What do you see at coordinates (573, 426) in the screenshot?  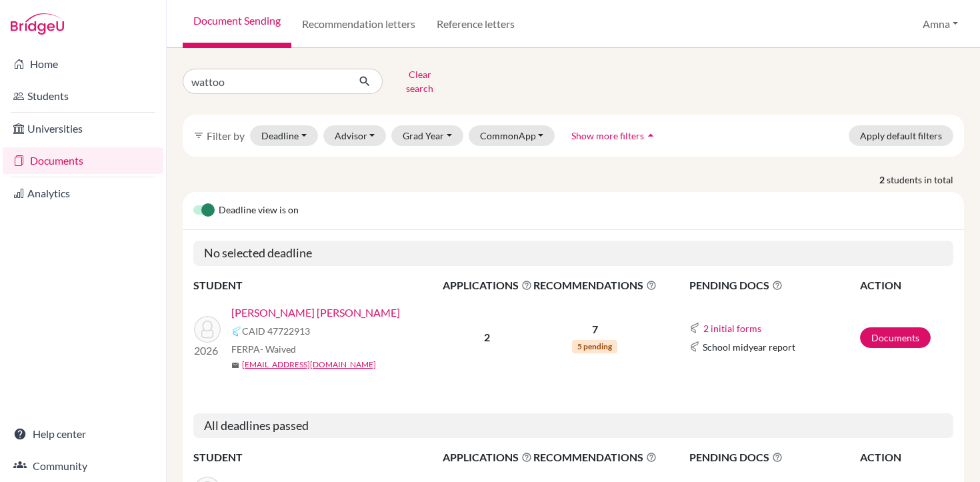 I see `h5: All deadlines passed` at bounding box center [573, 426].